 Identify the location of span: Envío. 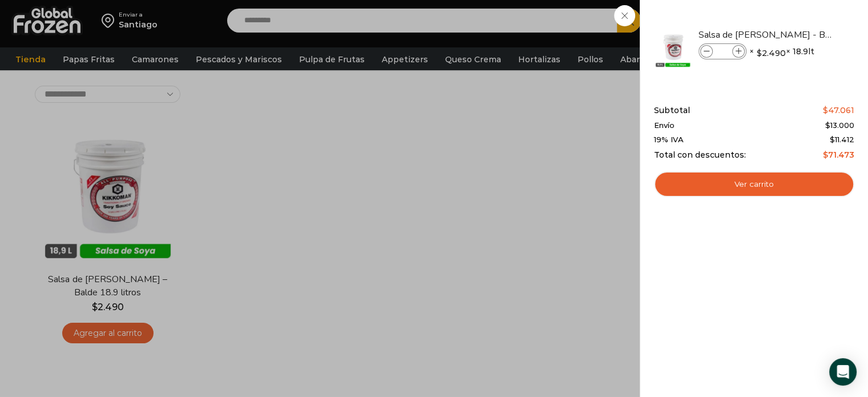
(664, 125).